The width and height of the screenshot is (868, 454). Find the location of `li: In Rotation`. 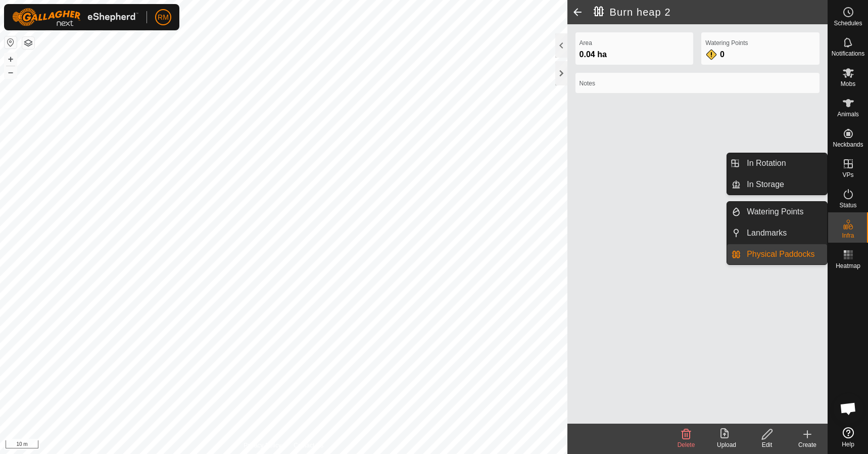

li: In Rotation is located at coordinates (777, 163).